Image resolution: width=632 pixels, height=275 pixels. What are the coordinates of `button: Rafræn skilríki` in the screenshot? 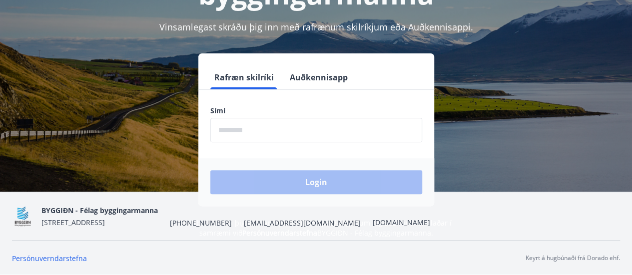 It's located at (244, 77).